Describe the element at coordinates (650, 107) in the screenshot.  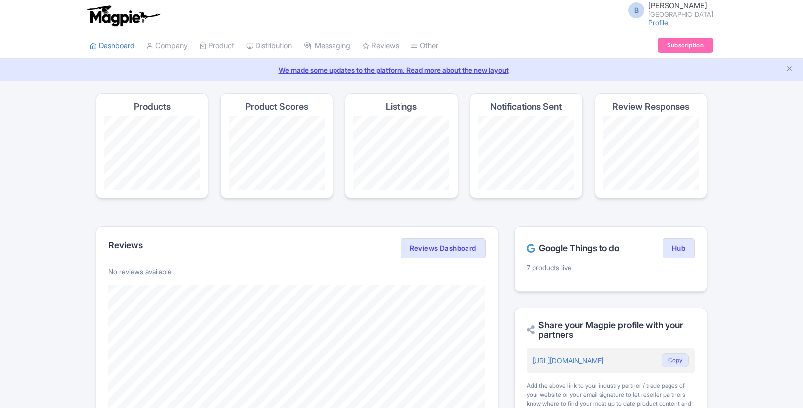
I see `h4: Review Responses` at that location.